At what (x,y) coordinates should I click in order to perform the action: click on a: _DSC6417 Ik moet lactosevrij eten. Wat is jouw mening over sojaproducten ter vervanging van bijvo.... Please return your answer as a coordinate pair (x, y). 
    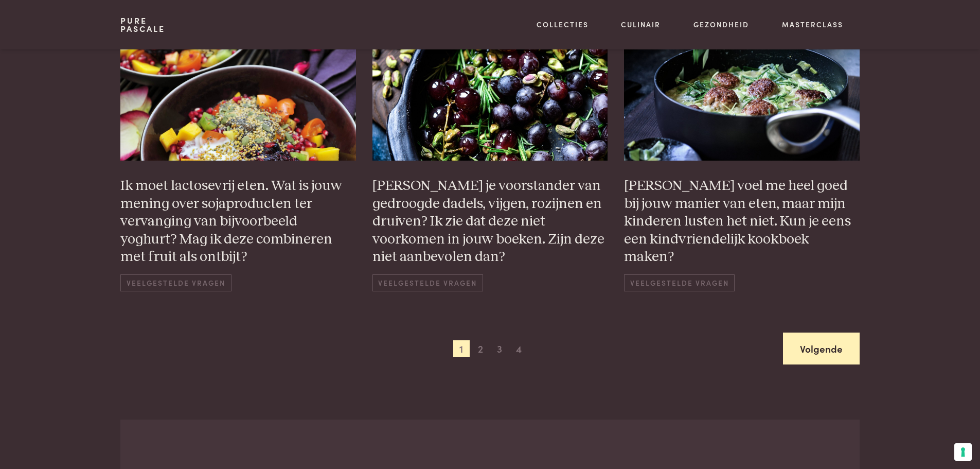
    Looking at the image, I should click on (238, 158).